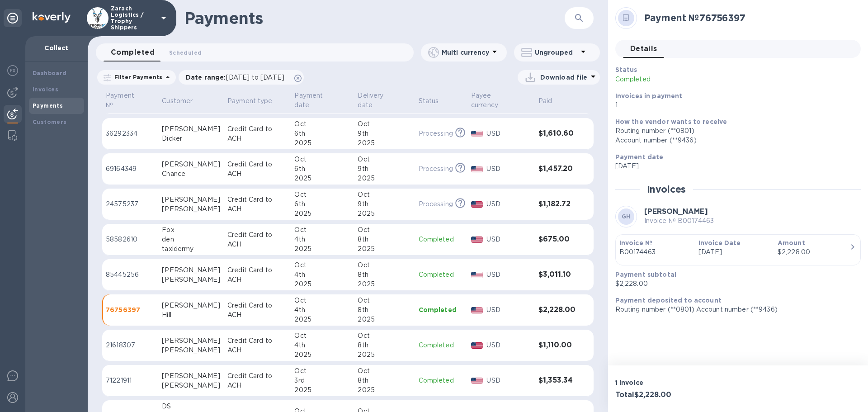  I want to click on p: Completed, so click(441, 345).